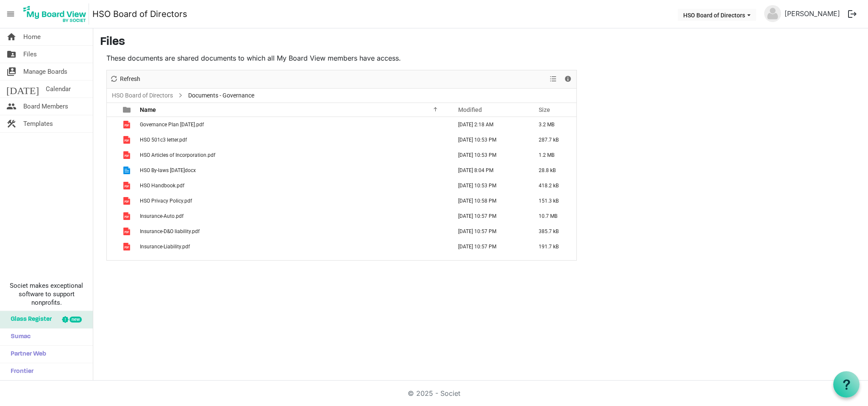  What do you see at coordinates (553, 186) in the screenshot?
I see `td: 418.2 kB is template cell column header Size` at bounding box center [553, 186].